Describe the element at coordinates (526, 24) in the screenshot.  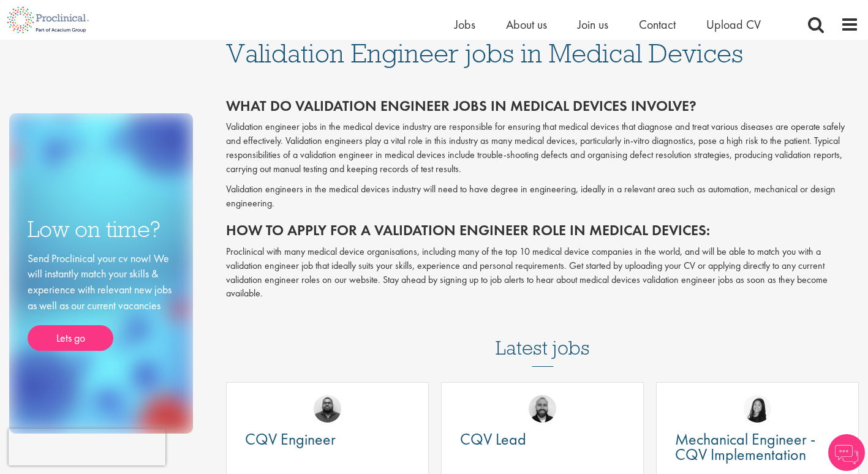
I see `a: About us` at that location.